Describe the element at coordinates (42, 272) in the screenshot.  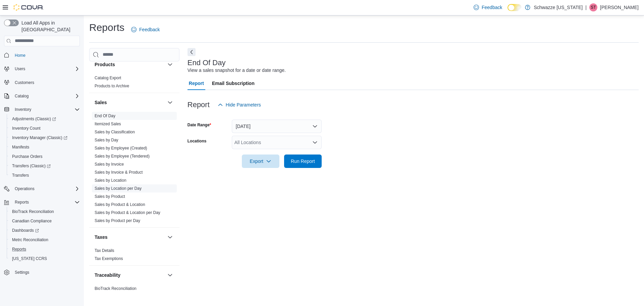
I see `button: Settings` at that location.